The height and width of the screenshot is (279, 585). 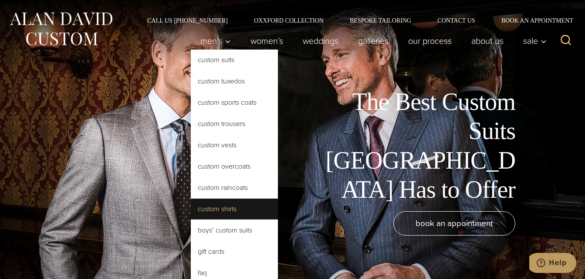 What do you see at coordinates (532, 20) in the screenshot?
I see `a: Book an Appointment` at bounding box center [532, 20].